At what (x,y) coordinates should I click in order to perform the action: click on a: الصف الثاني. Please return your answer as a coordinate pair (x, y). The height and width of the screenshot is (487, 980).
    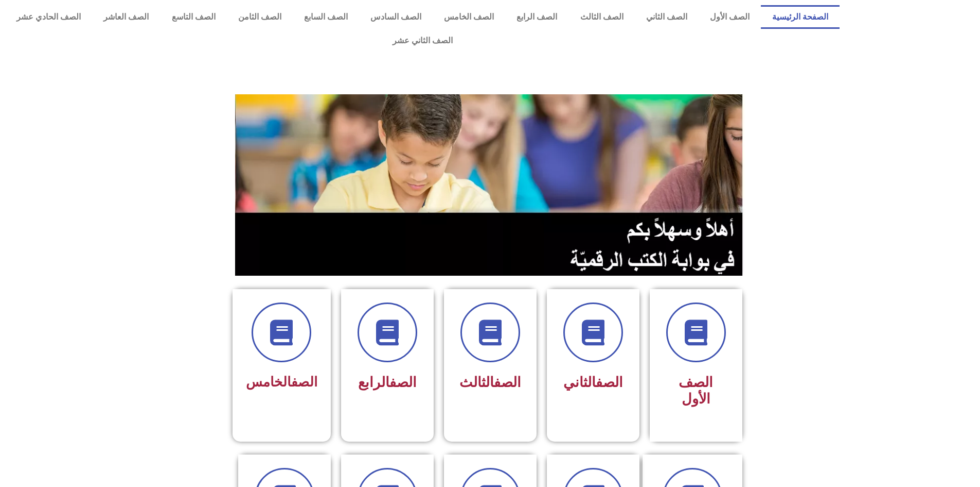
    Looking at the image, I should click on (667, 17).